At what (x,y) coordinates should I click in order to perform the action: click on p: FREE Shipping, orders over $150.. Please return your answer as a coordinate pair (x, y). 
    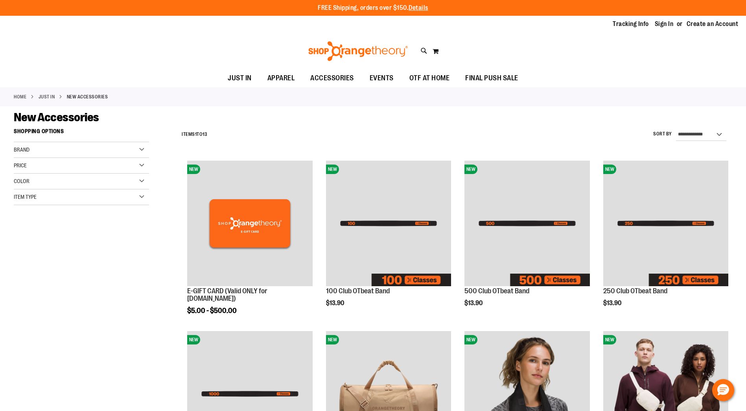
    Looking at the image, I should click on (373, 8).